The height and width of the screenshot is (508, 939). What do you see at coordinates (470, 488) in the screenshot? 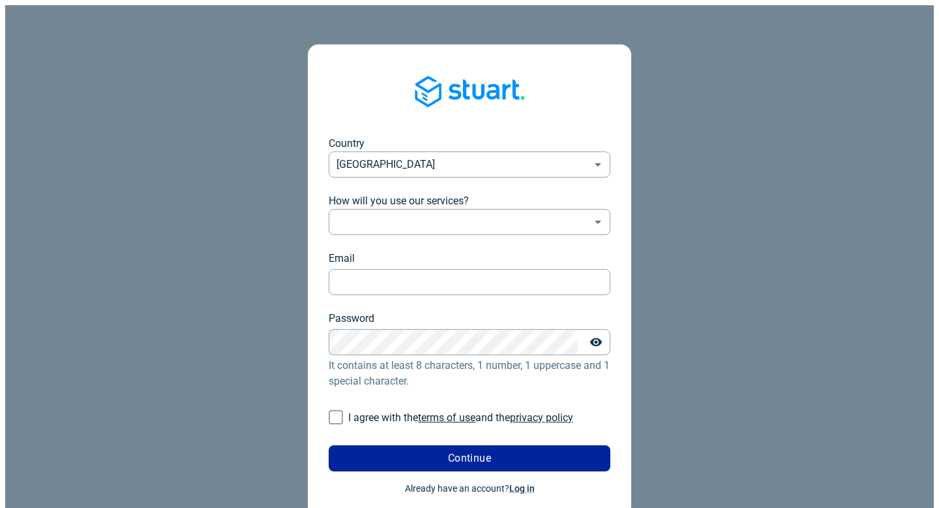
I see `span: Already have an account?` at bounding box center [470, 488].